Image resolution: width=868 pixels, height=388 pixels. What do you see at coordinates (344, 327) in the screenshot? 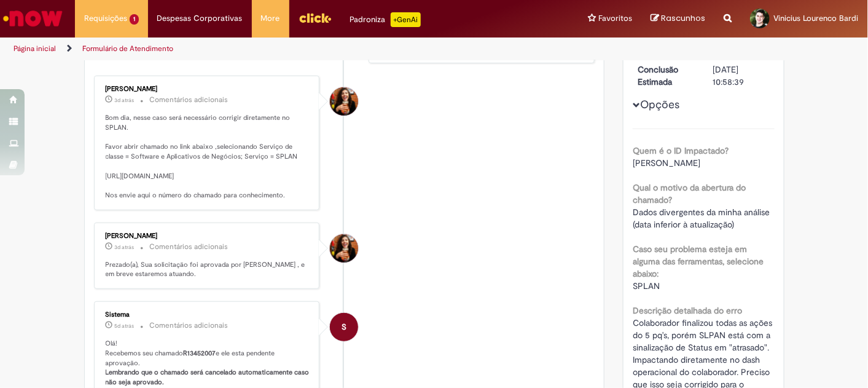
I see `div: System` at bounding box center [344, 327].